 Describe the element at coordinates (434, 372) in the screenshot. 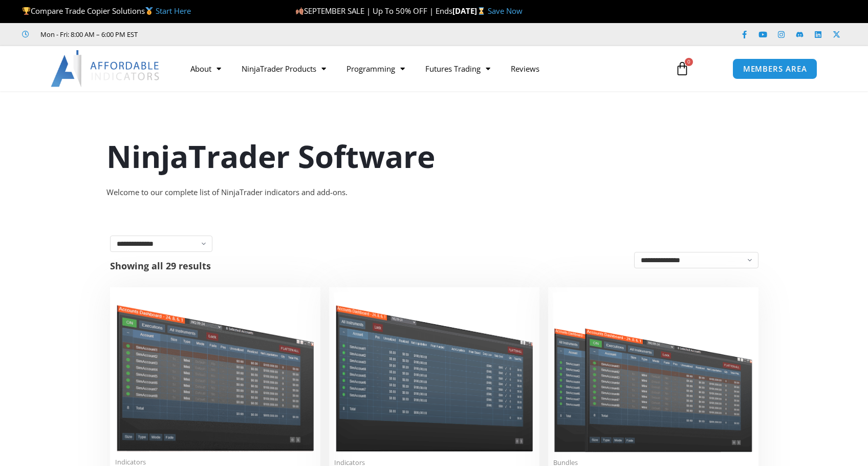

I see `img: Account Risk Manager` at that location.